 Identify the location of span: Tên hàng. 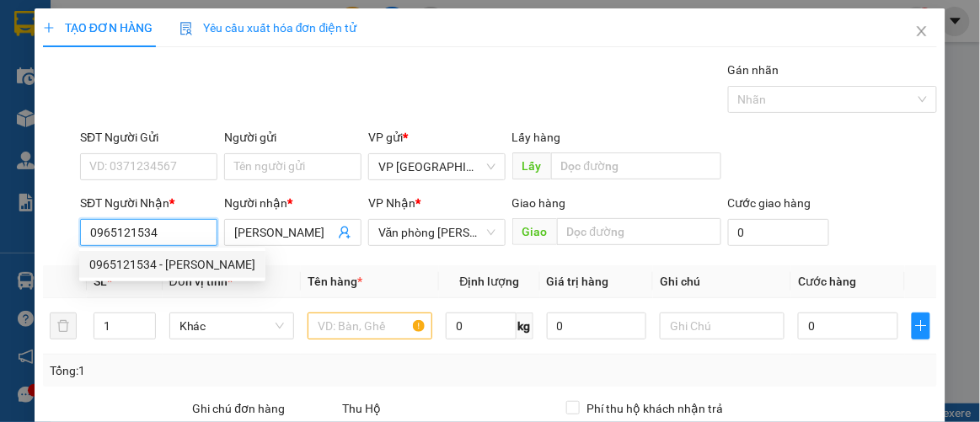
(334, 282).